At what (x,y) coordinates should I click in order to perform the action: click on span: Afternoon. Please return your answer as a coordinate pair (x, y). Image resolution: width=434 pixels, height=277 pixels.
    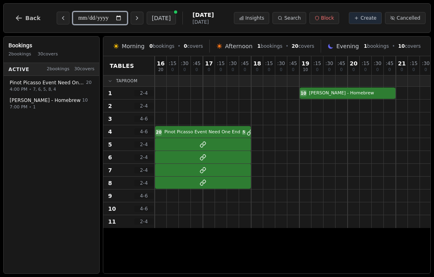
    Looking at the image, I should click on (239, 46).